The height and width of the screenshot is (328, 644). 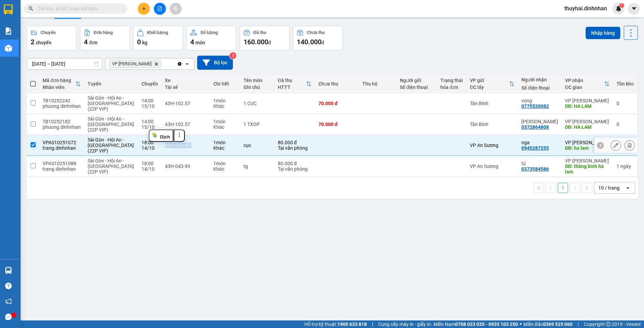 I want to click on div: trang.dinhnhan, so click(x=61, y=148).